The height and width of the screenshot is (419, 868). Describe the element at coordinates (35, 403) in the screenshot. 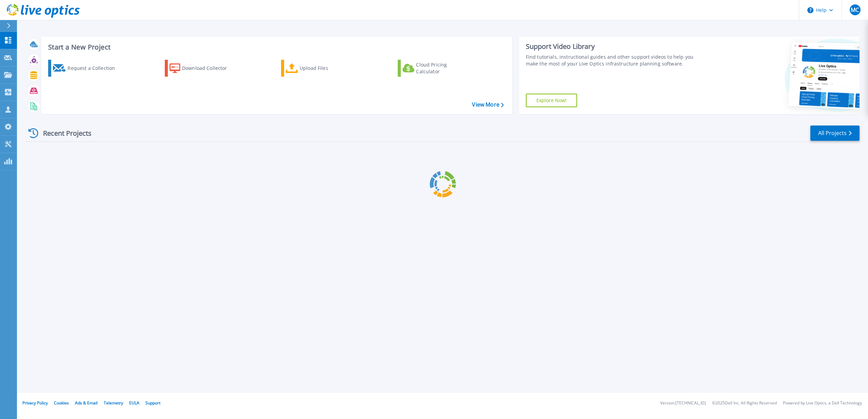

I see `a: Privacy Policy` at that location.